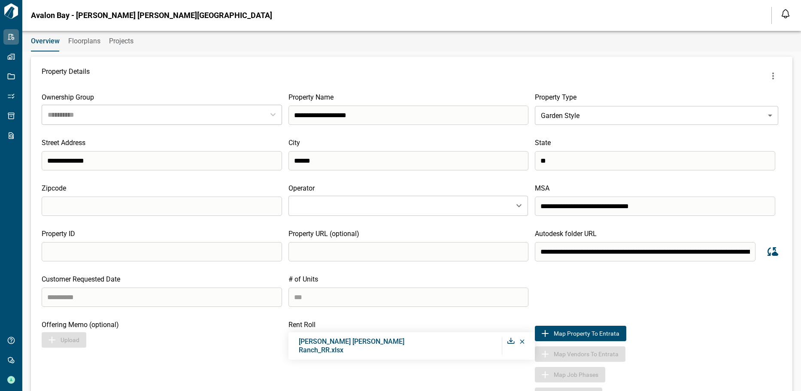 The height and width of the screenshot is (391, 801). What do you see at coordinates (772, 251) in the screenshot?
I see `button: Sync data from Autodesk` at bounding box center [772, 251].